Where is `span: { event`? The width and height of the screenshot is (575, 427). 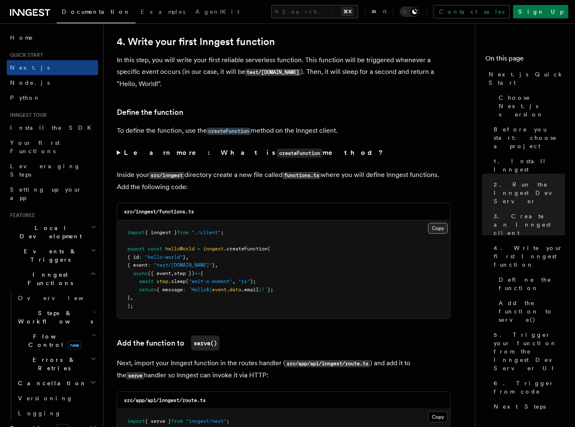 span: { event is located at coordinates (137, 265).